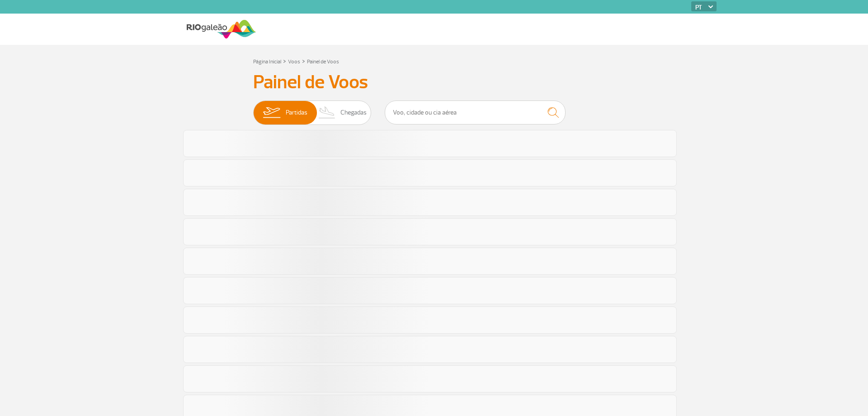  What do you see at coordinates (354, 113) in the screenshot?
I see `span: Chegadas` at bounding box center [354, 113].